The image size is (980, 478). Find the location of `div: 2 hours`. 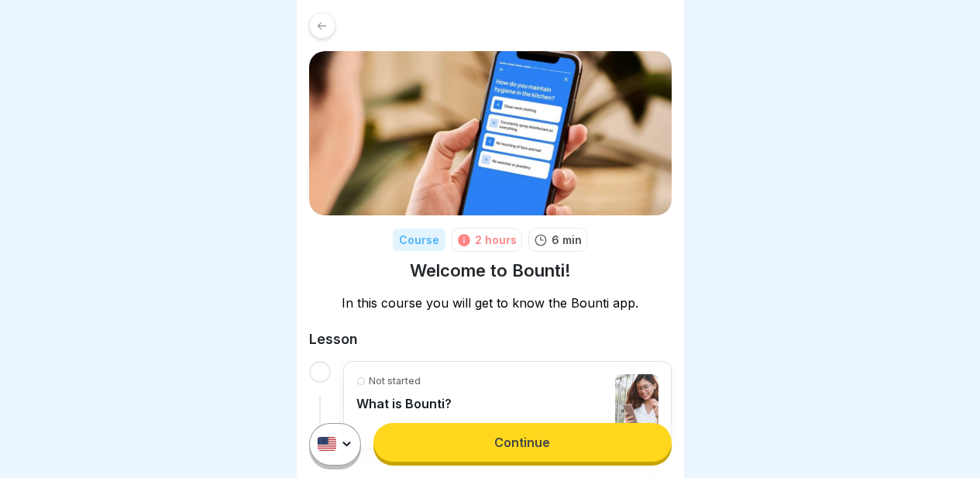

div: 2 hours is located at coordinates (496, 239).